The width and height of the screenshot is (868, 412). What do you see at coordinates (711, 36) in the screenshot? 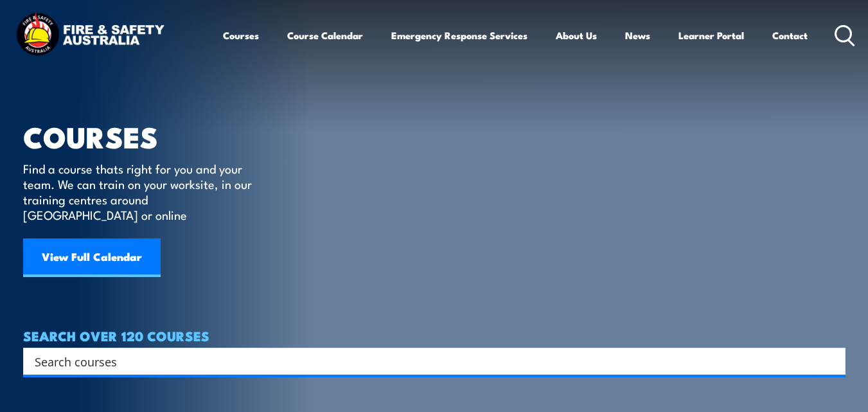
I see `a: Learner Portal` at bounding box center [711, 36].